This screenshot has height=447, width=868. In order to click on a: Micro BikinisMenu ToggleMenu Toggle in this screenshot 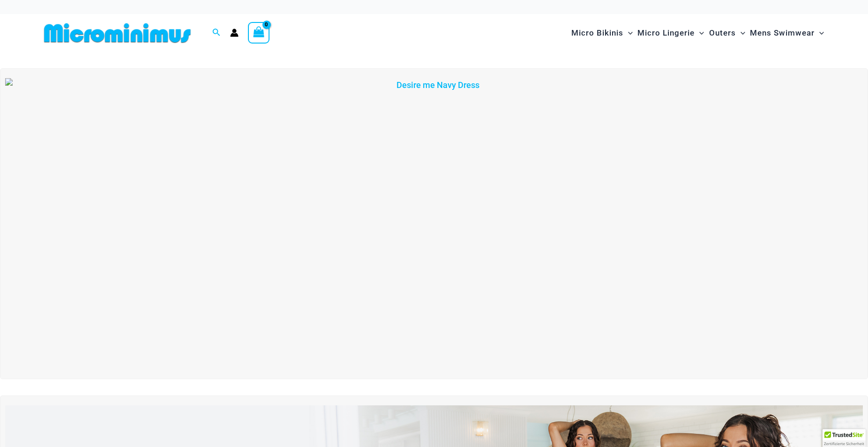, I will do `click(602, 33)`.